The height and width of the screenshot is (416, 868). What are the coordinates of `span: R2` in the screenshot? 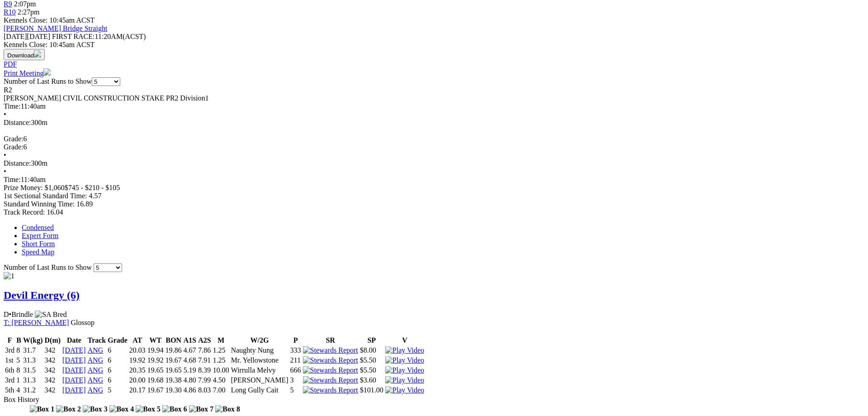 It's located at (8, 90).